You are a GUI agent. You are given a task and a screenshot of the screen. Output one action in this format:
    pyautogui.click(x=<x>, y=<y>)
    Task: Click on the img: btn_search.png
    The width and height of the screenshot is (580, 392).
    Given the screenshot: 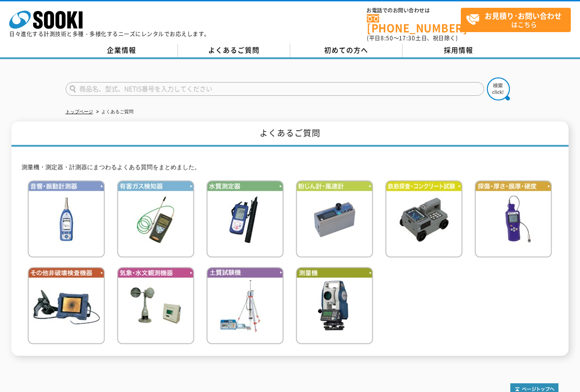 What is the action you would take?
    pyautogui.click(x=499, y=89)
    